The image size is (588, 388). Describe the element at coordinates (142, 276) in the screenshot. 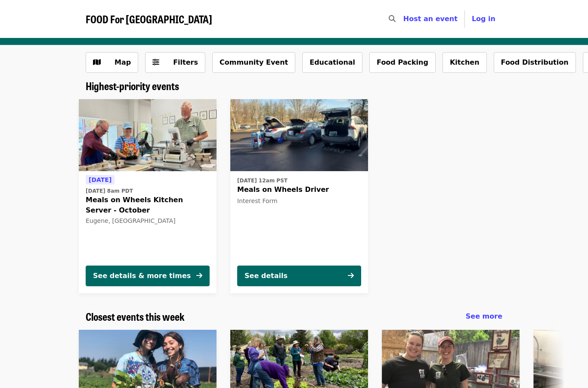

I see `div: See details & more times` at that location.